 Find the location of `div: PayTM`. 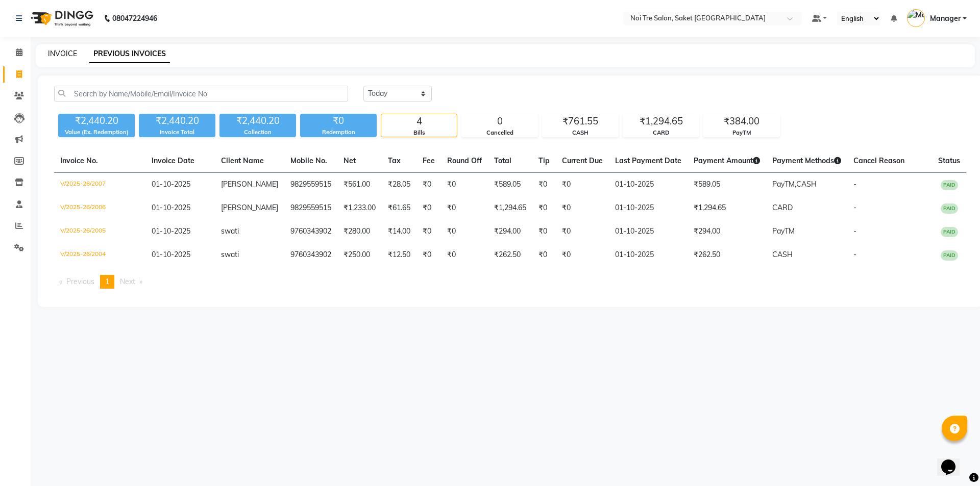

div: PayTM is located at coordinates (742, 133).